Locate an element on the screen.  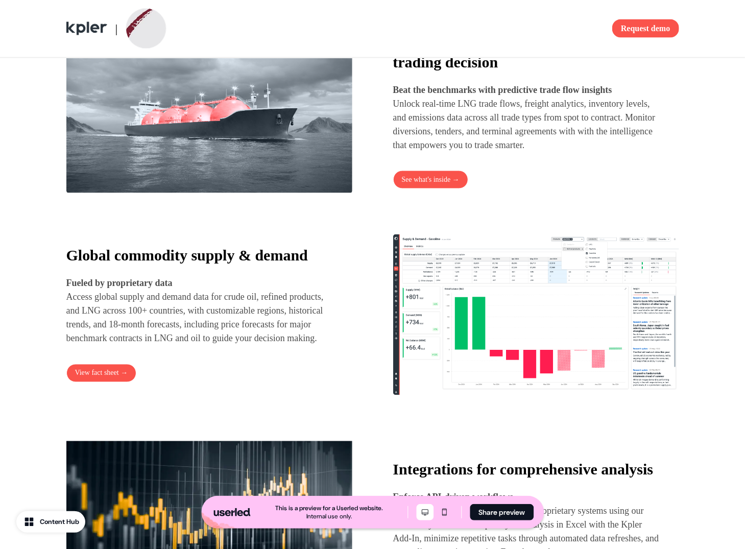
strong: Enforce API-driven workflows is located at coordinates (454, 498).